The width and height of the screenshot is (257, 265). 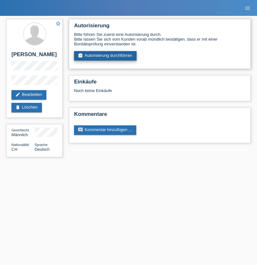 What do you see at coordinates (20, 145) in the screenshot?
I see `span: Nationalität` at bounding box center [20, 145].